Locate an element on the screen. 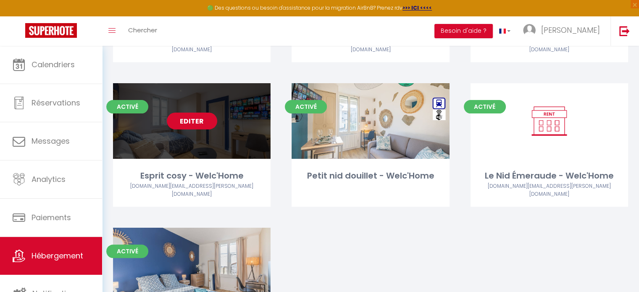 This screenshot has height=292, width=639. span: Analytics is located at coordinates (48, 179).